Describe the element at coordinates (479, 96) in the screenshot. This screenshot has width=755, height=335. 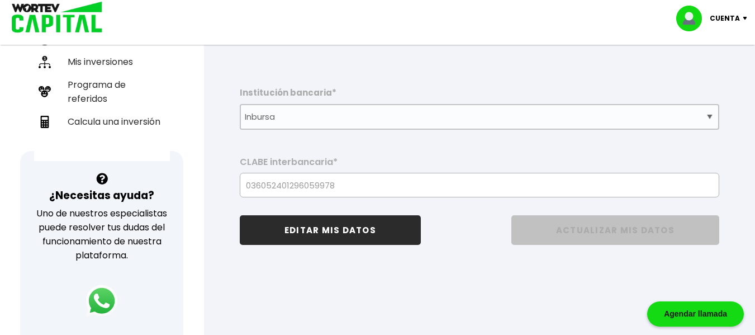
I see `label: Institución bancaria` at that location.